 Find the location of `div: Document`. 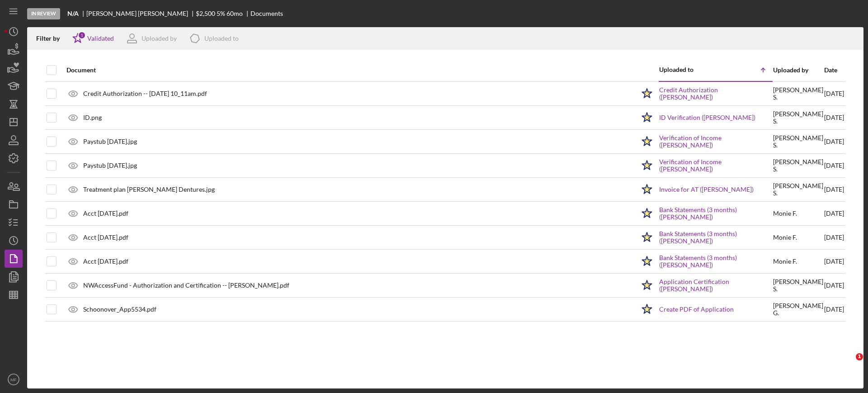

div: Document is located at coordinates (350, 70).